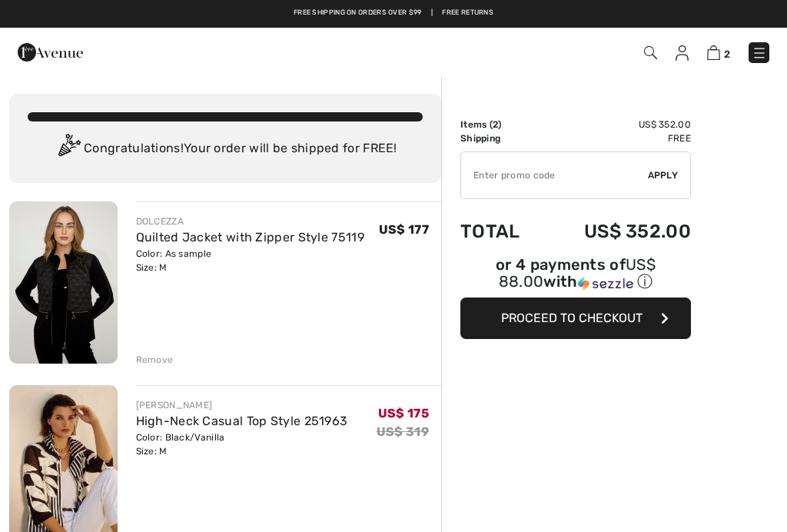  I want to click on img: 1ère Avenue, so click(50, 52).